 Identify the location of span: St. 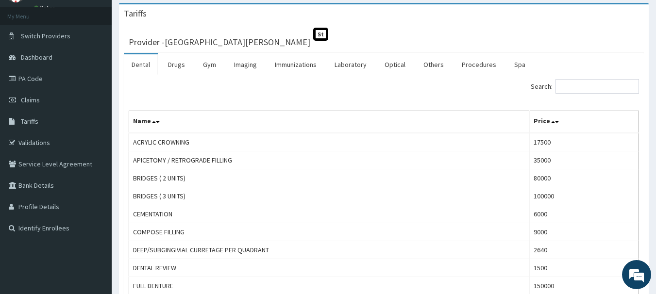
(320, 34).